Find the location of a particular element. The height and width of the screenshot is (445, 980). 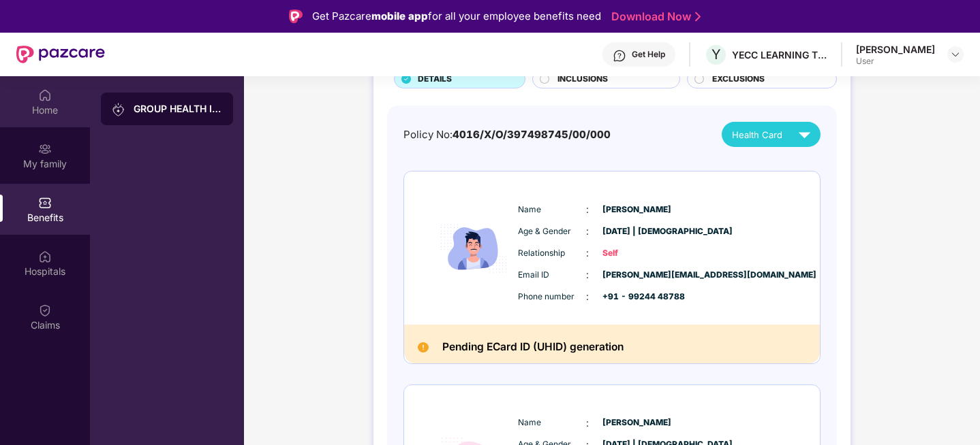

a: Download Now is located at coordinates (653, 16).